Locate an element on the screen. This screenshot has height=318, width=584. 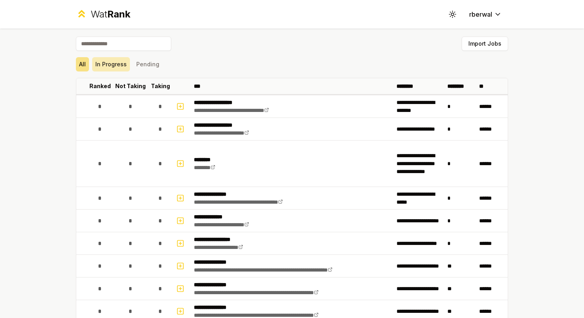
button: All is located at coordinates (82, 64).